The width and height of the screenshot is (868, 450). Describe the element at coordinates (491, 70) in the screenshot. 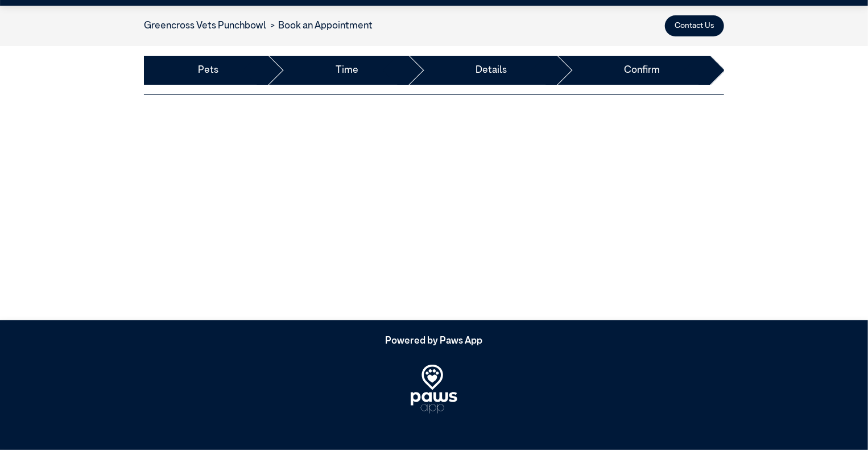

I see `a: Details` at that location.